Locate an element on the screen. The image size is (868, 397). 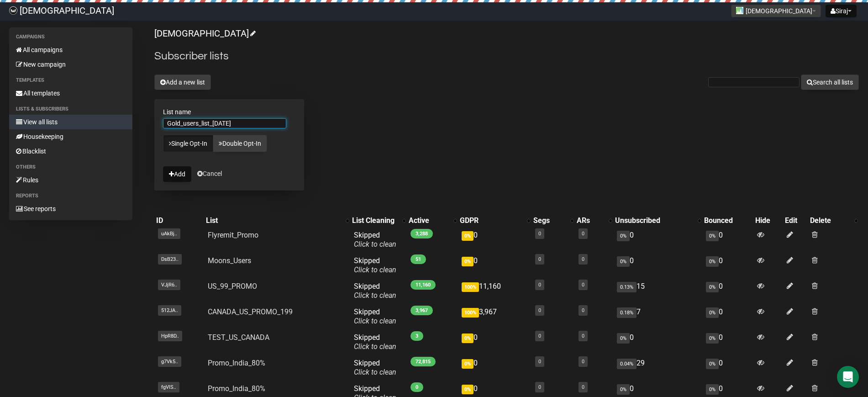
th: GDPR: No sort applied, activate to apply an ascending sort is located at coordinates (495, 221).